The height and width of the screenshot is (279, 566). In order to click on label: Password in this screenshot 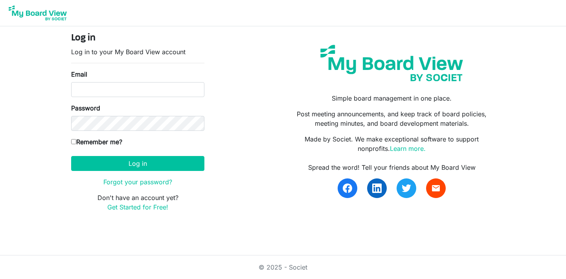, I will do `click(86, 108)`.